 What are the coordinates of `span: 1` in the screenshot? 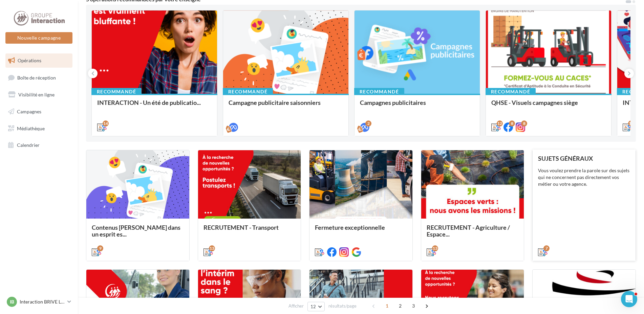 It's located at (387, 306).